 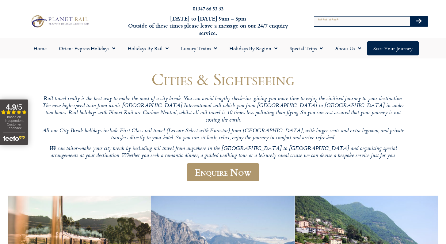 I want to click on a: Holidays by Region, so click(x=253, y=48).